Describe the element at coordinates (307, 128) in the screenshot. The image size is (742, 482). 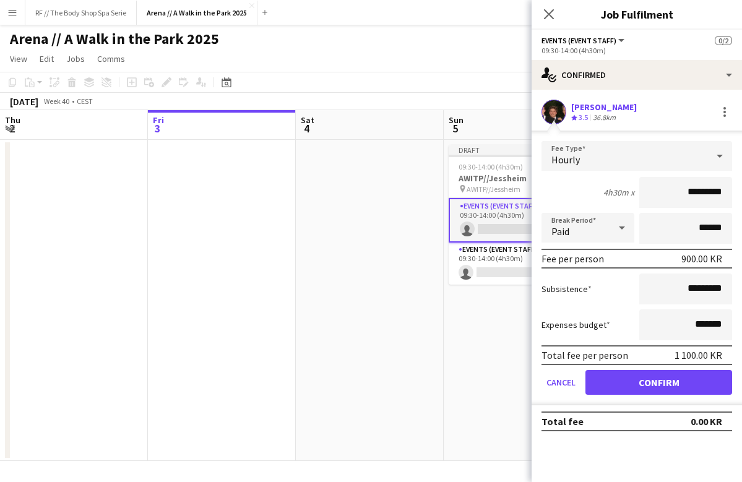
I see `span: 4` at that location.